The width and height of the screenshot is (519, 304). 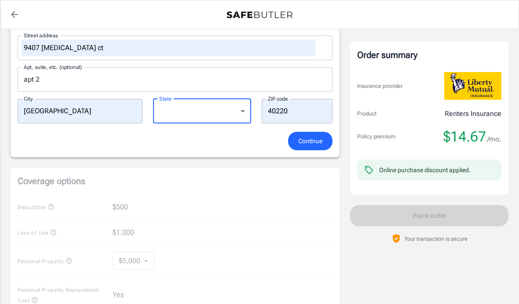 What do you see at coordinates (310, 141) in the screenshot?
I see `button: Continue` at bounding box center [310, 141].